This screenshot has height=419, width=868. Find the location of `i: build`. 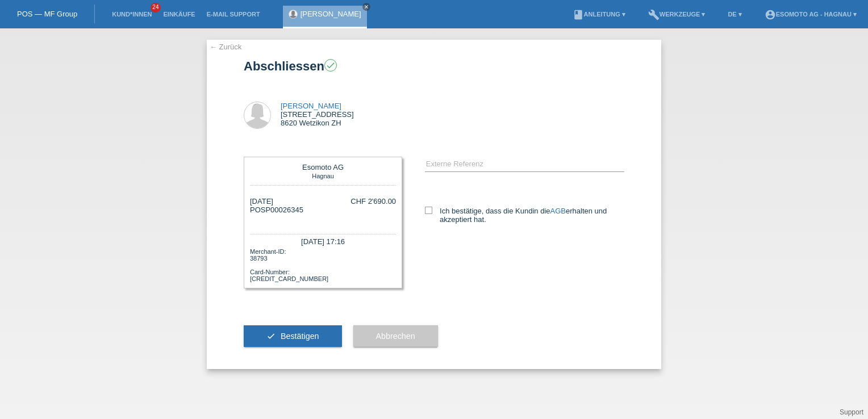

i: build is located at coordinates (654, 15).